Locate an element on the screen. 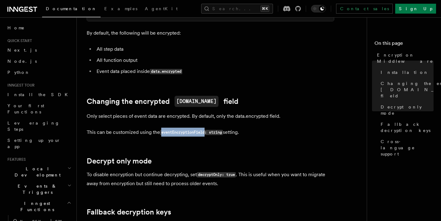 The width and height of the screenshot is (441, 221). span: Home is located at coordinates (16, 28).